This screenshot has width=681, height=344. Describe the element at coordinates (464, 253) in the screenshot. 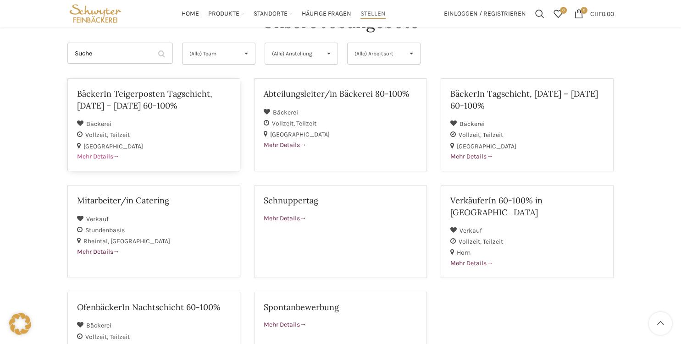

I see `span: Horn` at that location.